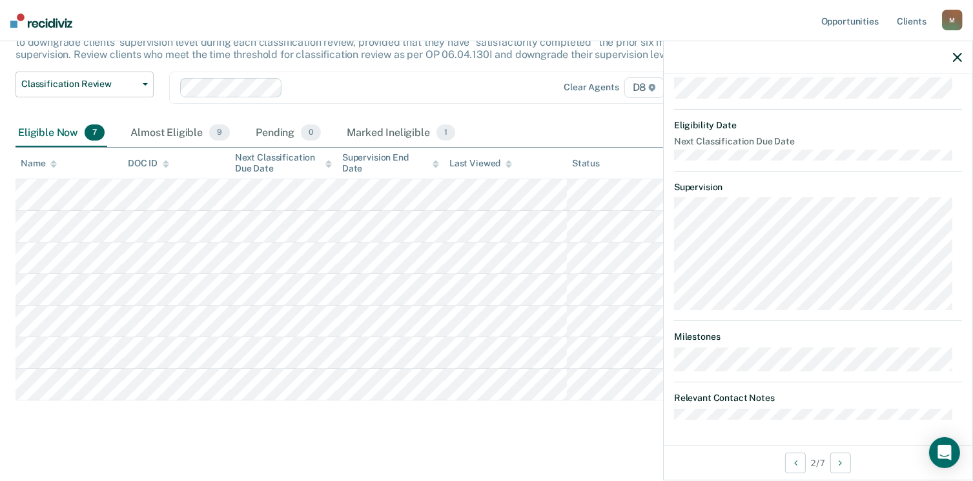 The height and width of the screenshot is (481, 973). What do you see at coordinates (401, 134) in the screenshot?
I see `div: Marked Ineligible` at bounding box center [401, 134].